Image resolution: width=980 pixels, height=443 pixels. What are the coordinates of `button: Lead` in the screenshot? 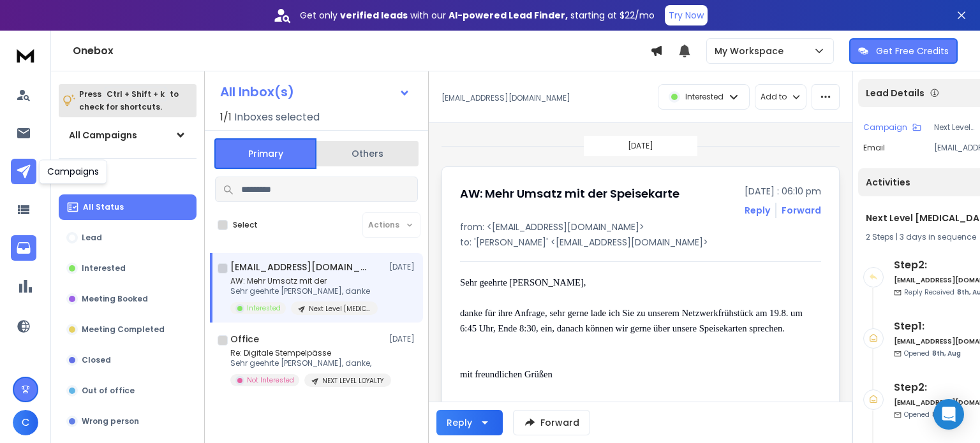 It's located at (127, 237).